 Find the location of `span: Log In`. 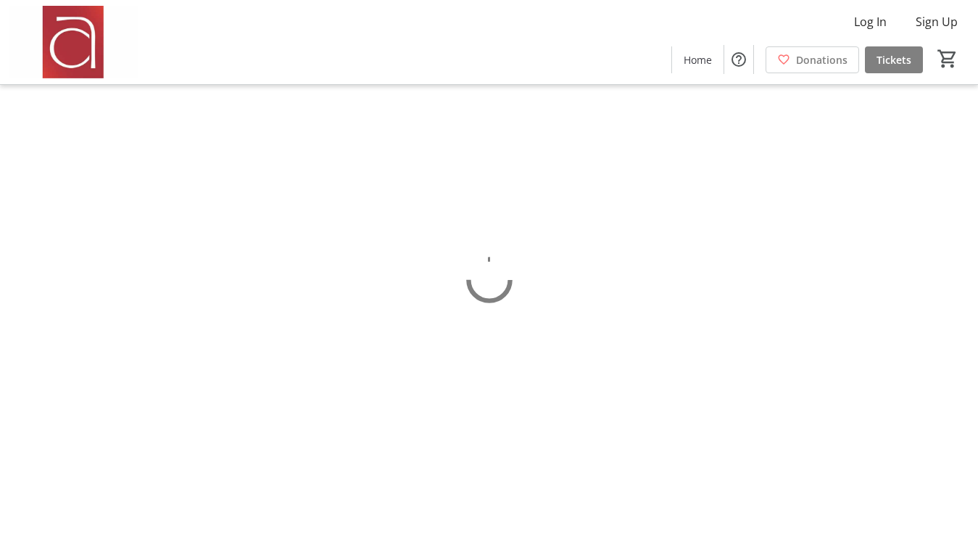

span: Log In is located at coordinates (871, 22).